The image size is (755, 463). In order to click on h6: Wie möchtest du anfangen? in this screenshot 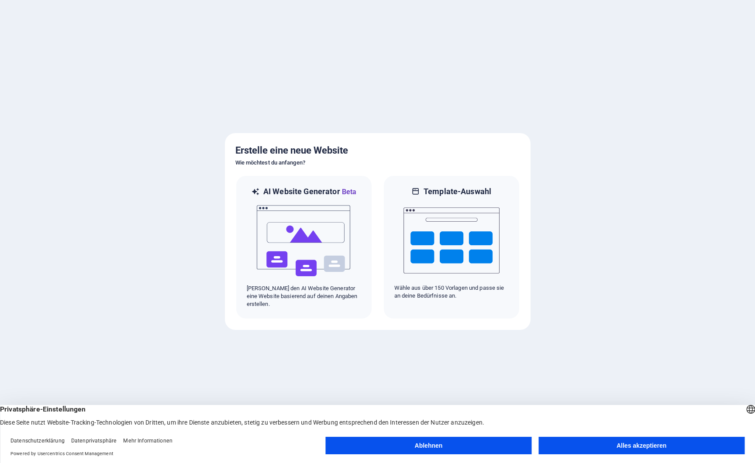, I will do `click(378, 163)`.